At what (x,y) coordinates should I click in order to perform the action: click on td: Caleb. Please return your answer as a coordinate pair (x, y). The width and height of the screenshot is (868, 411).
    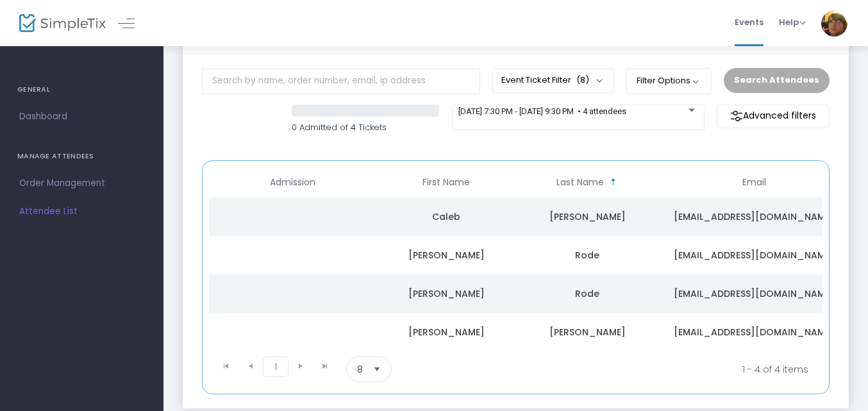
    Looking at the image, I should click on (446, 217).